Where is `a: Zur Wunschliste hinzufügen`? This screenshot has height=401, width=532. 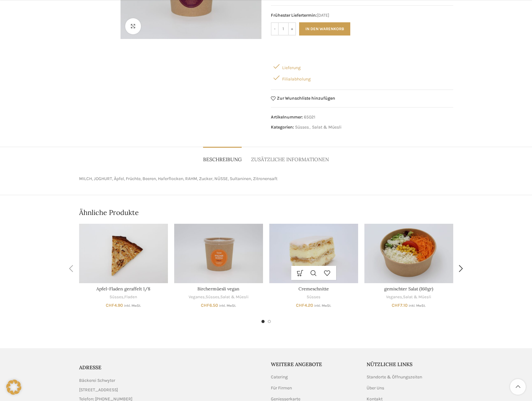 a: Zur Wunschliste hinzufügen is located at coordinates (303, 98).